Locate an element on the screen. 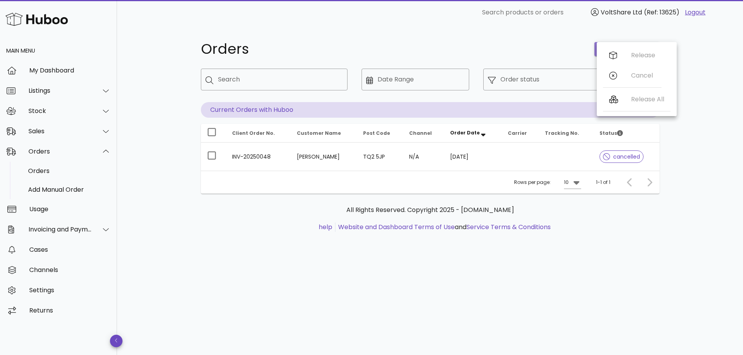 This screenshot has height=355, width=743. a: help is located at coordinates (325, 227).